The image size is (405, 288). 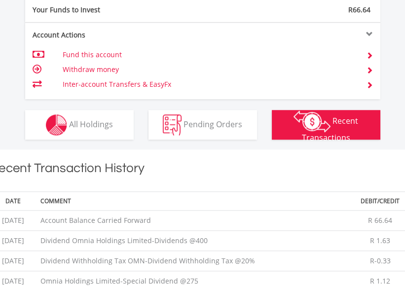 I want to click on span: All Holdings, so click(x=91, y=124).